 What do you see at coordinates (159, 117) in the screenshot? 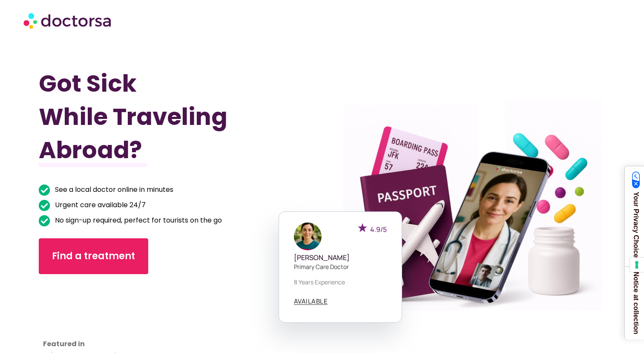
I see `h1: Got Sick While Traveling Abroad?` at bounding box center [159, 117].